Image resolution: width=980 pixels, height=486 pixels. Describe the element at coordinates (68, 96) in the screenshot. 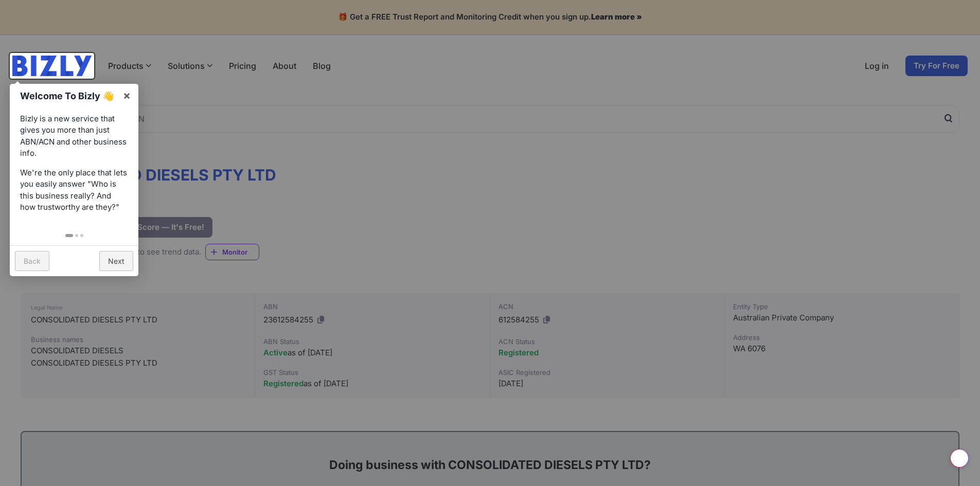

I see `h1: Welcome To Bizly 👋` at that location.